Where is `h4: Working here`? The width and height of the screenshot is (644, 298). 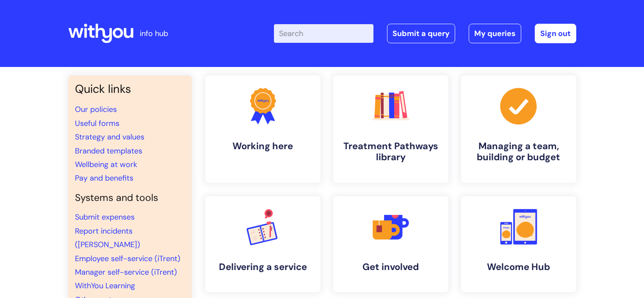 h4: Working here is located at coordinates (263, 146).